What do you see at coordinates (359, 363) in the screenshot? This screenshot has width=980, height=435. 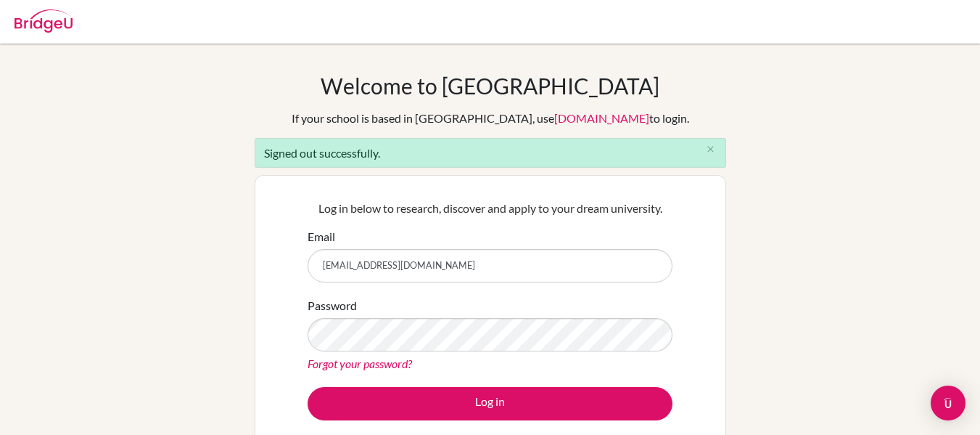 I see `a: Forgot your password?` at bounding box center [359, 363].